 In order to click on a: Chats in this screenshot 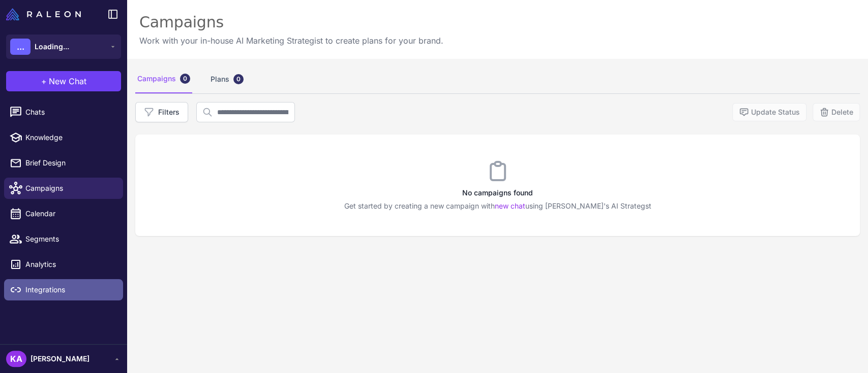, I will do `click(64, 112)`.